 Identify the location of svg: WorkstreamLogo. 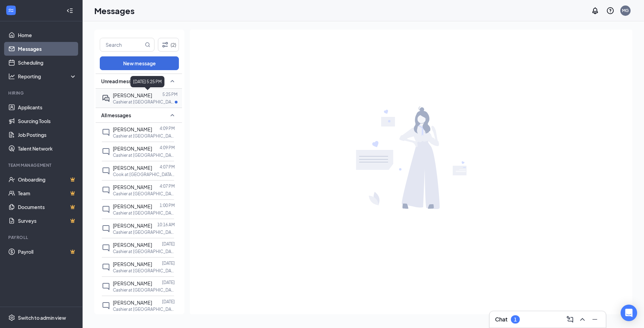
(11, 10).